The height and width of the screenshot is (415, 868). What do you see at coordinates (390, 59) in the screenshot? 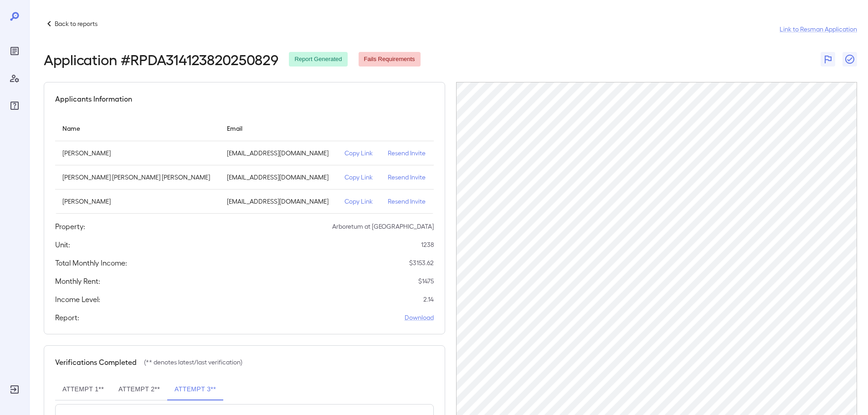
I see `span: Fails Requirements` at bounding box center [390, 59].